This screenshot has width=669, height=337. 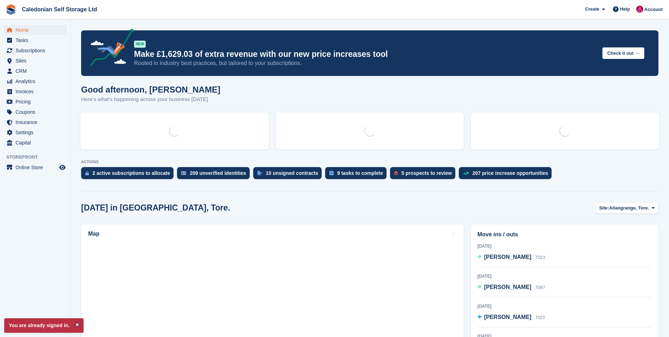 What do you see at coordinates (358, 175) in the screenshot?
I see `a: 9 tasks to complete` at bounding box center [358, 175].